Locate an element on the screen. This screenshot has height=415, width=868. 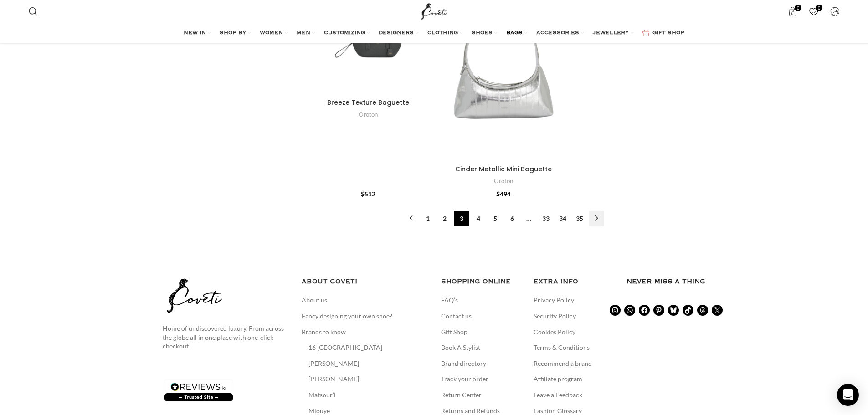
span: BAGS is located at coordinates (514, 33).